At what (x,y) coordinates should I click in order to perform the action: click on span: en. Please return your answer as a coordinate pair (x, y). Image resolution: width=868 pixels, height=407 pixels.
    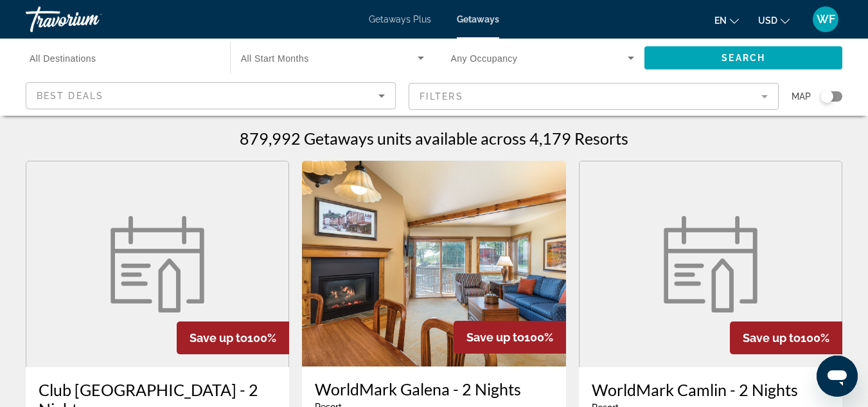
    Looking at the image, I should click on (720, 20).